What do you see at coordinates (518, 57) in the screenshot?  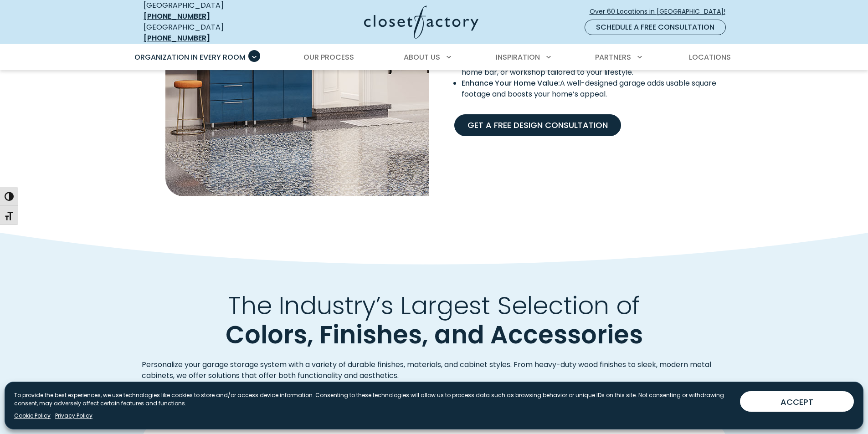 I see `span: Inspiration` at bounding box center [518, 57].